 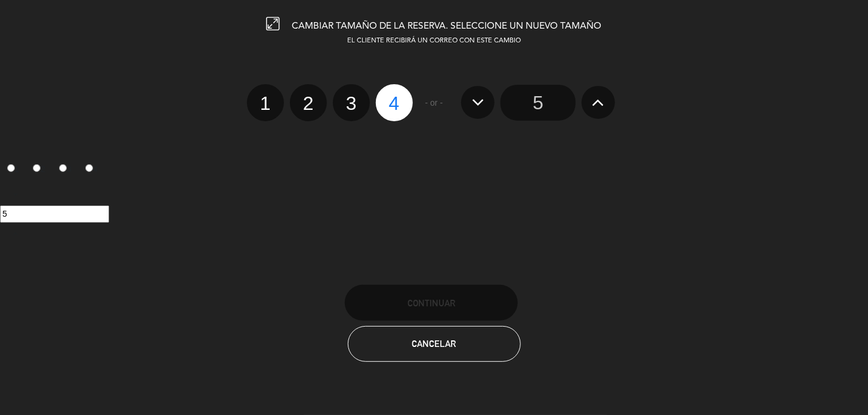 What do you see at coordinates (89, 168) in the screenshot?
I see `input: 4` at bounding box center [89, 168].